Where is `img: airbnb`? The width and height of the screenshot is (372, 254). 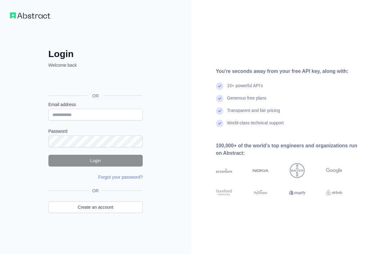
img: airbnb is located at coordinates (334, 193).